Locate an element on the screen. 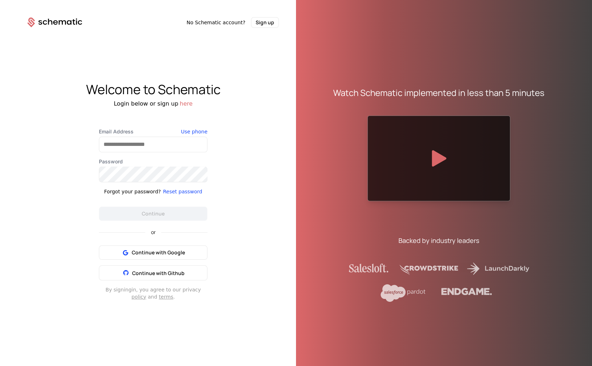 The image size is (592, 366). span: No Schematic account? is located at coordinates (216, 22).